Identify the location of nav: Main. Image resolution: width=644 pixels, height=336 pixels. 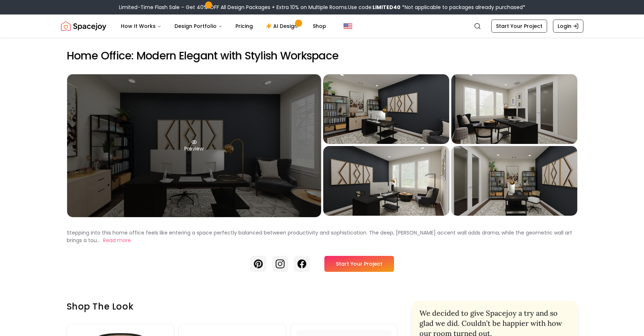
(224, 26).